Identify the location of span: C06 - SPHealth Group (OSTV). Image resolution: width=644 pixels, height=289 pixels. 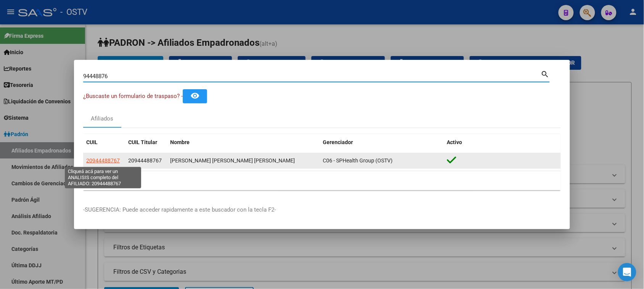
(357, 160).